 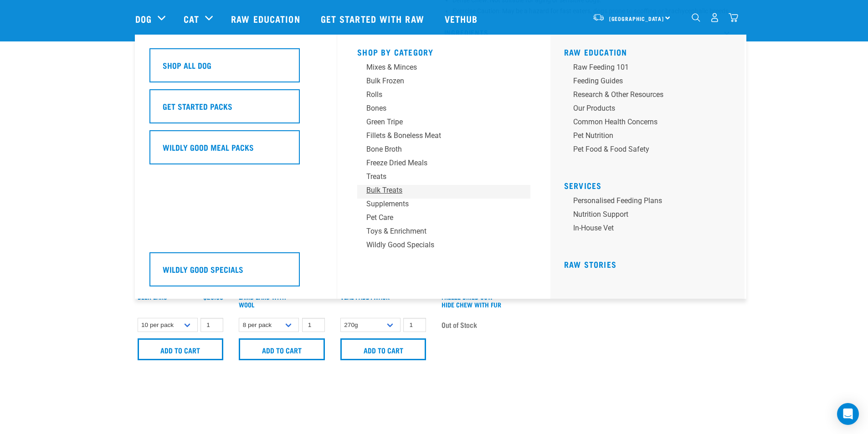 What do you see at coordinates (444, 151) in the screenshot?
I see `a: Bone Broth` at bounding box center [444, 151].